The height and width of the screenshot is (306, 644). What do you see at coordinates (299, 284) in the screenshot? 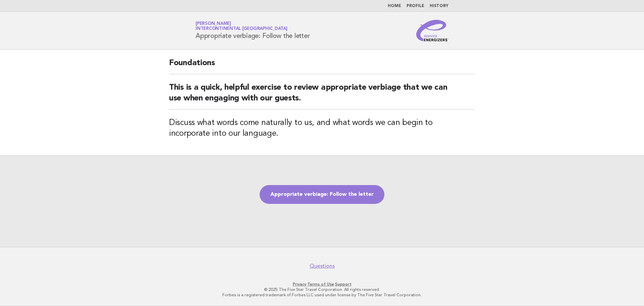
I see `a: Privacy` at bounding box center [299, 284].